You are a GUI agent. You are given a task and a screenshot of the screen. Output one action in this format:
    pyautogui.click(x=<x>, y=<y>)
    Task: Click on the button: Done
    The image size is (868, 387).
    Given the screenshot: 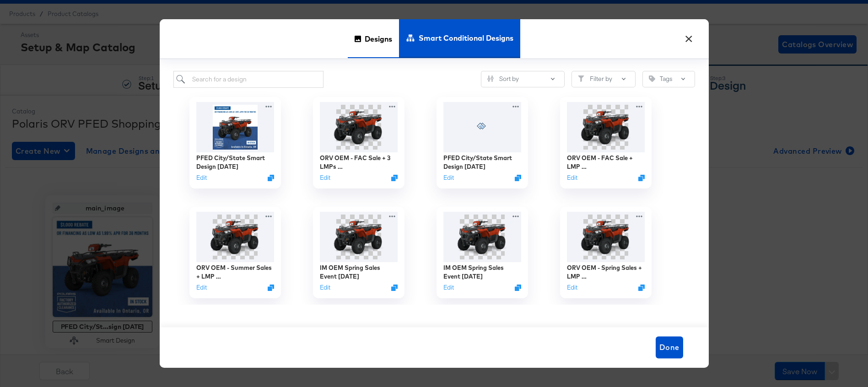 What is the action you would take?
    pyautogui.click(x=670, y=347)
    